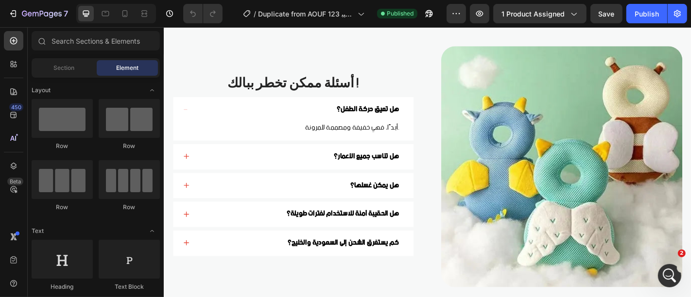 This screenshot has width=691, height=297. Describe the element at coordinates (16, 107) in the screenshot. I see `div: 450` at that location.